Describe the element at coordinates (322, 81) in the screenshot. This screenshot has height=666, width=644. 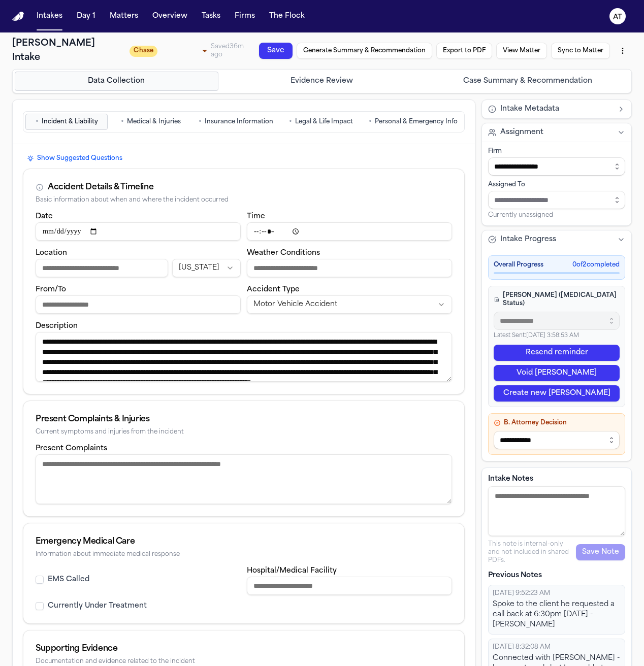
I see `nav: Intake steps` at that location.